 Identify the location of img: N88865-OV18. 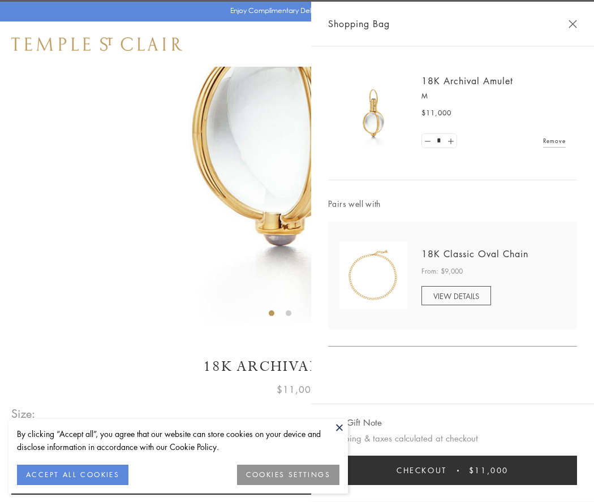
(373, 276).